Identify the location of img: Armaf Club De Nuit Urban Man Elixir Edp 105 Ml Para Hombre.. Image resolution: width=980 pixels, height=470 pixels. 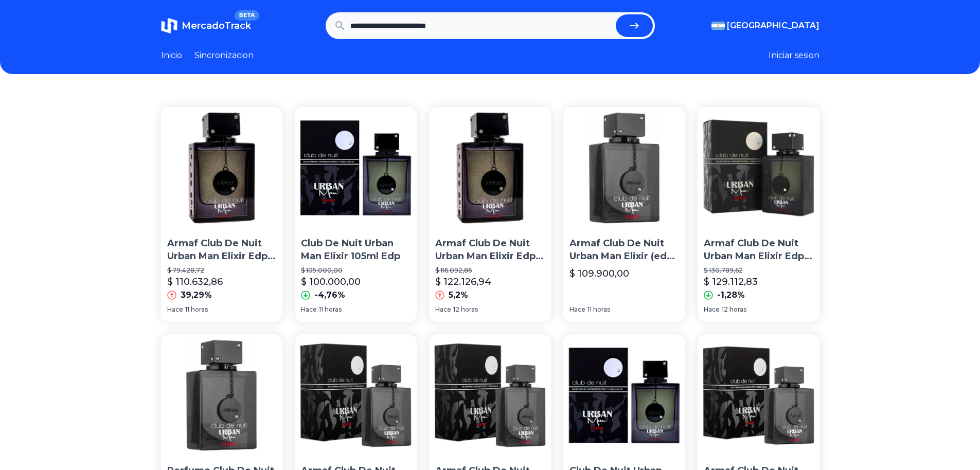
(759, 168).